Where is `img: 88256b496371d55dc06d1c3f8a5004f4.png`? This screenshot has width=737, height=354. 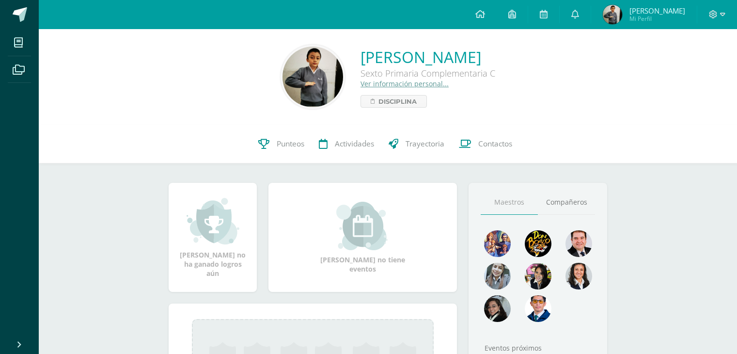 img: 88256b496371d55dc06d1c3f8a5004f4.png is located at coordinates (497, 243).